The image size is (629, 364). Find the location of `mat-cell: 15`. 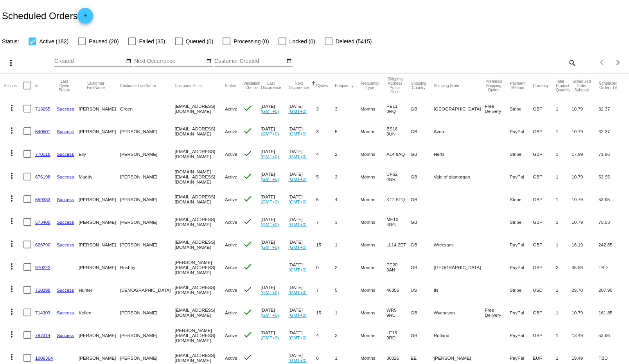

mat-cell: 15 is located at coordinates (326, 245).